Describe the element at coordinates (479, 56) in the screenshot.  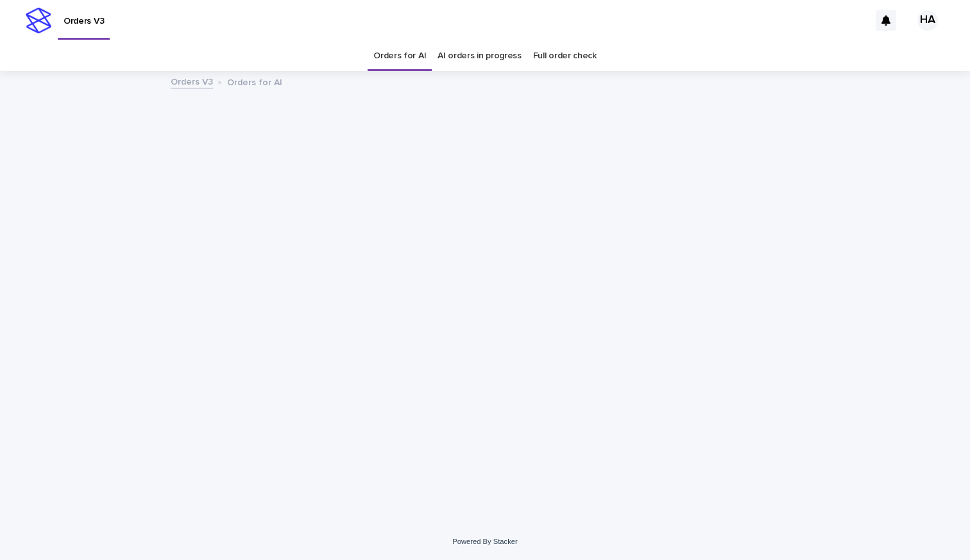
I see `a: AI orders in progress` at that location.